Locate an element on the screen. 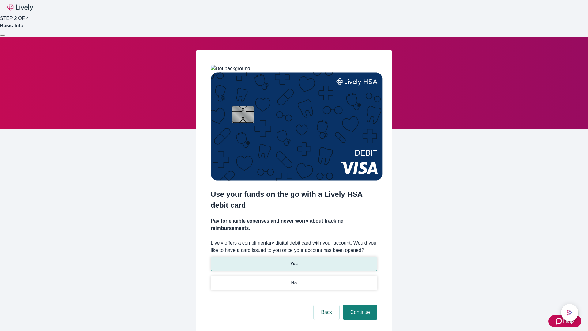  h2: Use your funds on the go with a Lively HSA debit card is located at coordinates (294, 200).